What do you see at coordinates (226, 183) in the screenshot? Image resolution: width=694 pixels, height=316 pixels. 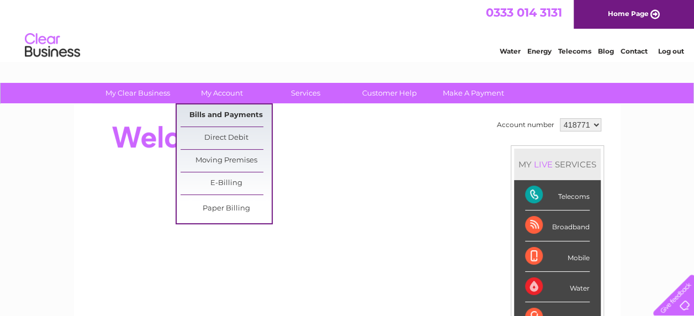 I see `a: E-Billing` at bounding box center [226, 183].